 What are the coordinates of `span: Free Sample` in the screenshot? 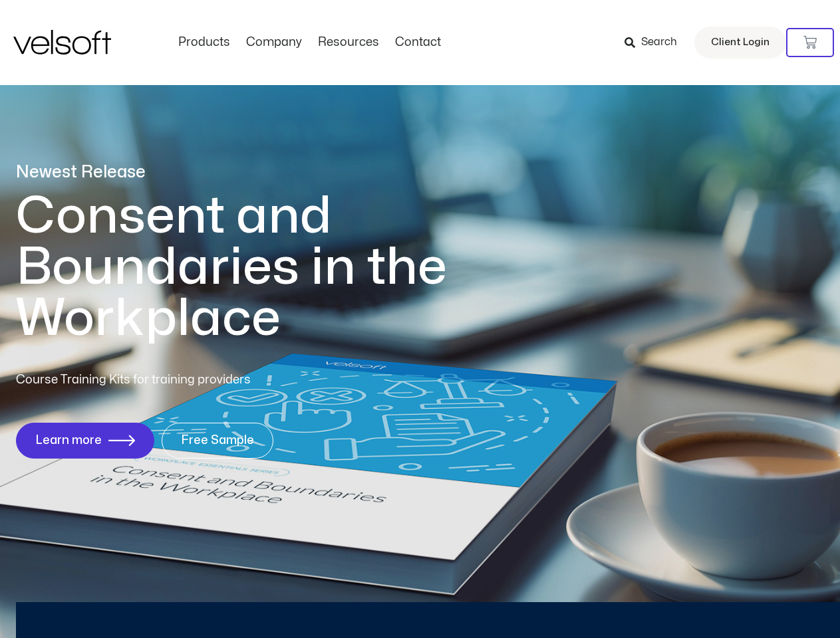 It's located at (218, 441).